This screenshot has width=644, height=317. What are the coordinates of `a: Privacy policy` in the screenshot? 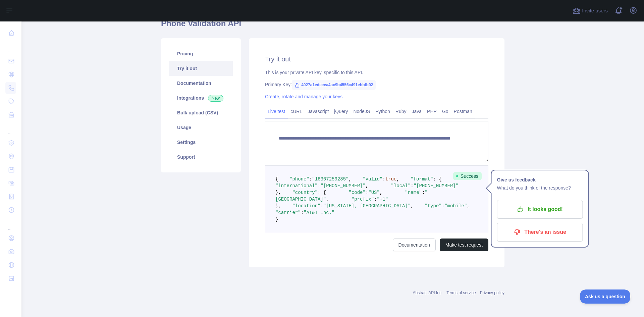 It's located at (492, 293).